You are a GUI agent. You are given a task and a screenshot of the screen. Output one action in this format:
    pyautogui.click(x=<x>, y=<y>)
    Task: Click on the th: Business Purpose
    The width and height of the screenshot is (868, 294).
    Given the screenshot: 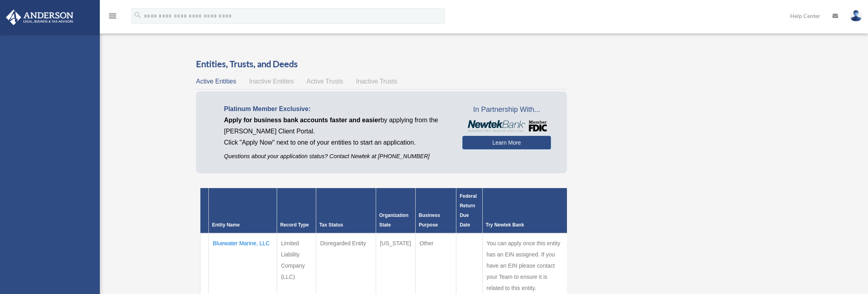 What is the action you would take?
    pyautogui.click(x=435, y=211)
    